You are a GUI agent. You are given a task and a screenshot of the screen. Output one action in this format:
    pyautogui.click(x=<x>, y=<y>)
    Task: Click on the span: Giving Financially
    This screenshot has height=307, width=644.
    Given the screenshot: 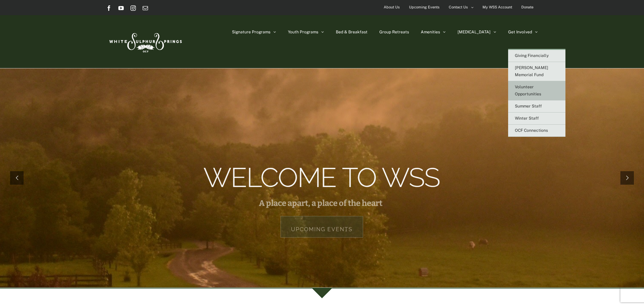 What is the action you would take?
    pyautogui.click(x=532, y=55)
    